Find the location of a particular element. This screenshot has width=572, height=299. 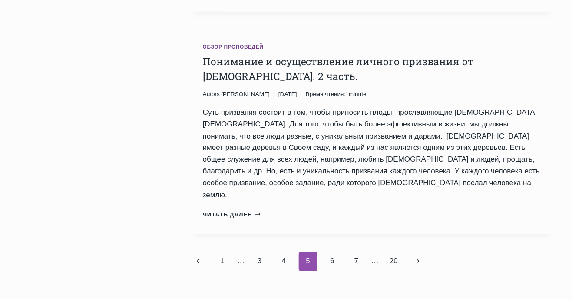

a: Читать далее is located at coordinates (232, 215).